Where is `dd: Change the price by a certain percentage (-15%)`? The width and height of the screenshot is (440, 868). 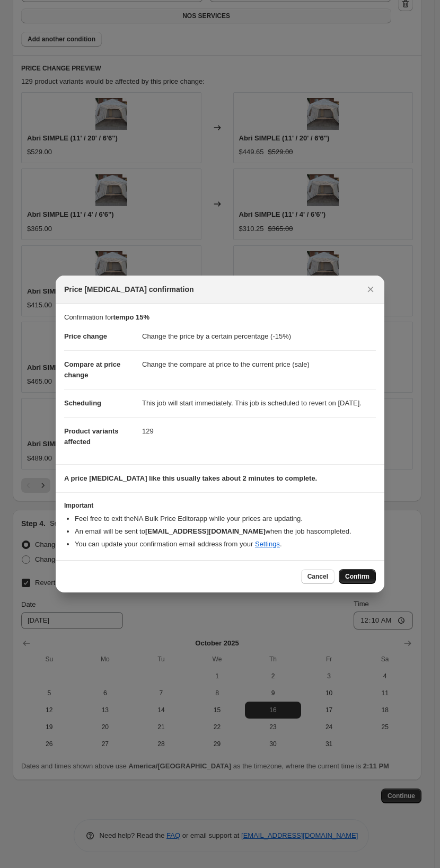 dd: Change the price by a certain percentage (-15%) is located at coordinates (259, 337).